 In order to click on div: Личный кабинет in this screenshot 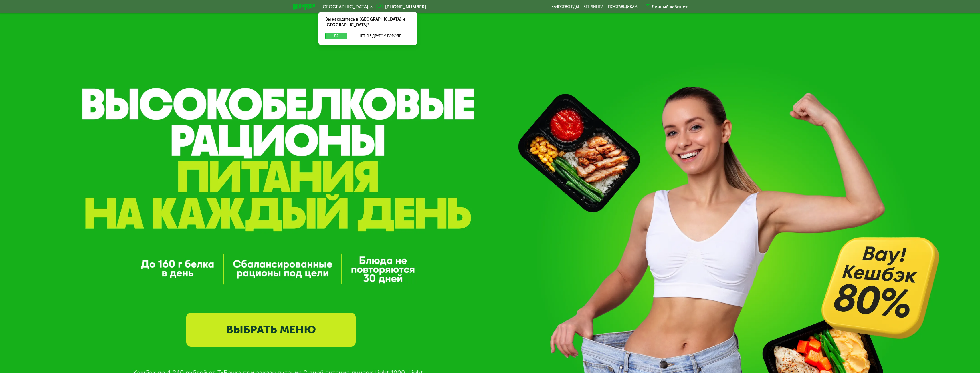, I will do `click(670, 7)`.